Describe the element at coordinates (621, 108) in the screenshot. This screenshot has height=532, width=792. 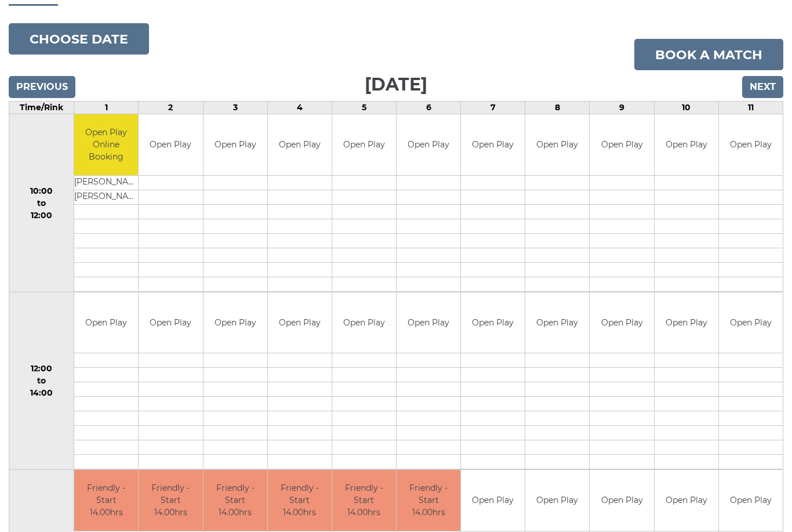
I see `td: 9` at that location.